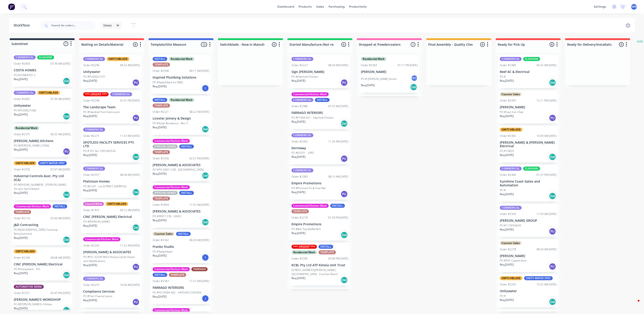  I want to click on div: Order #2363, so click(369, 65).